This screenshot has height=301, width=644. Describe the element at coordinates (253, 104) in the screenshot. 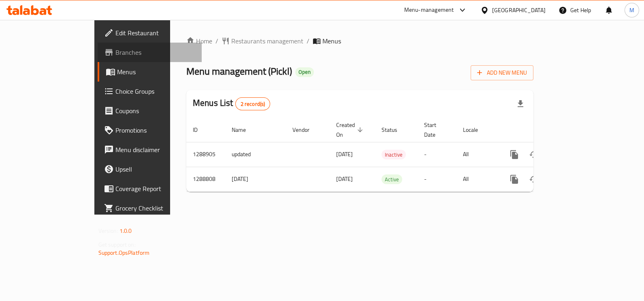

I see `span: 2 record(s)` at that location.